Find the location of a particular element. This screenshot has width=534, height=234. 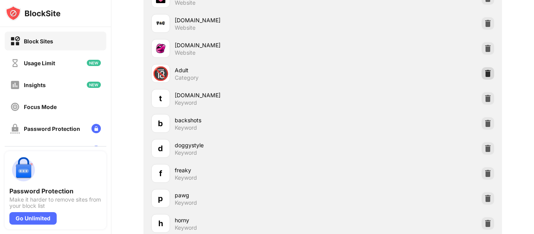

div: horny is located at coordinates (249, 220).